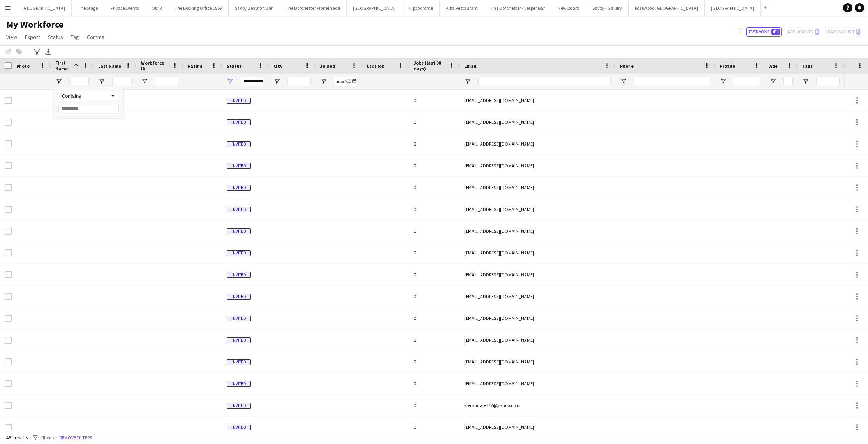 Image resolution: width=868 pixels, height=444 pixels. What do you see at coordinates (764, 32) in the screenshot?
I see `button: Everyone451` at bounding box center [764, 32].